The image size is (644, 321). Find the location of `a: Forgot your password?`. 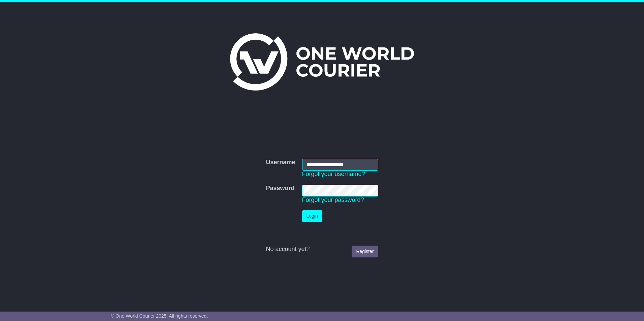

a: Forgot your password? is located at coordinates (333, 200).